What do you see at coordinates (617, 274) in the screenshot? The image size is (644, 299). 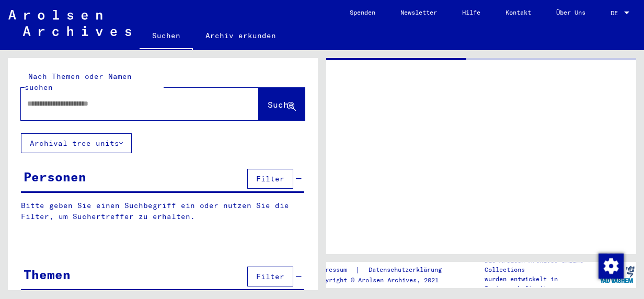 I see `img: yv_logo.png` at bounding box center [617, 274].